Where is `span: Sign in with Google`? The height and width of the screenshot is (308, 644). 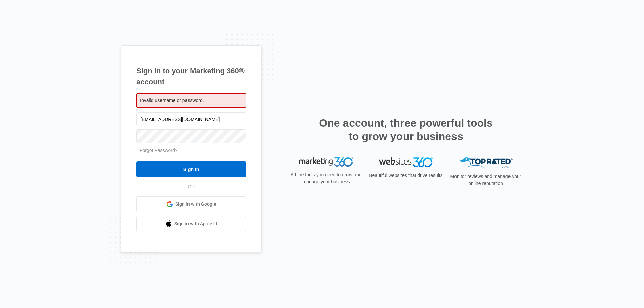 span: Sign in with Google is located at coordinates (196, 204).